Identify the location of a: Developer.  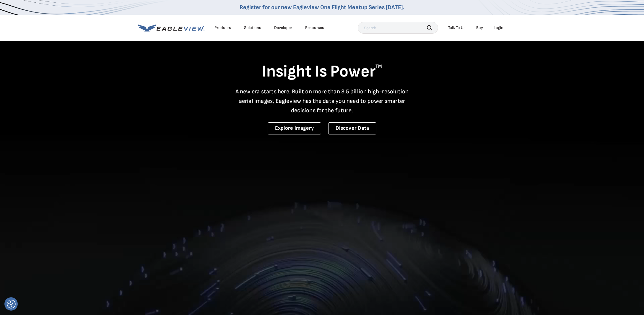
(283, 28).